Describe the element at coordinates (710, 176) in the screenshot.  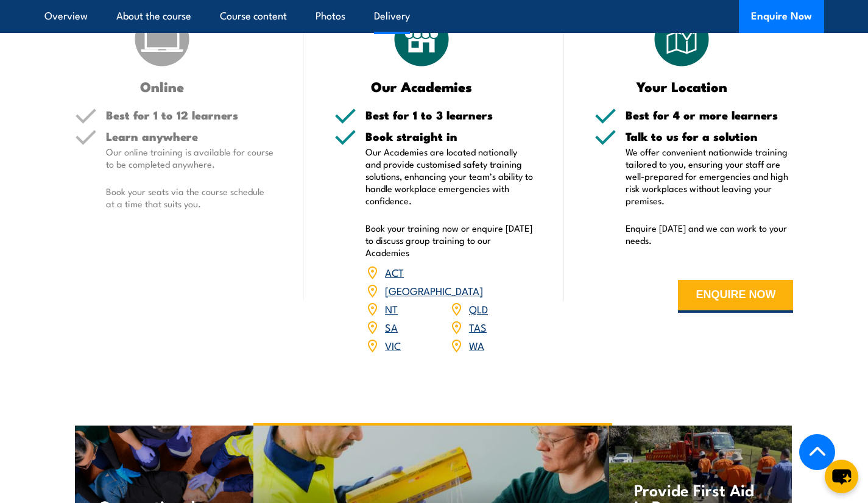
I see `p: We offer convenient nationwide training tailored to you, ensuring your staff are well-prepared fo...` at that location.